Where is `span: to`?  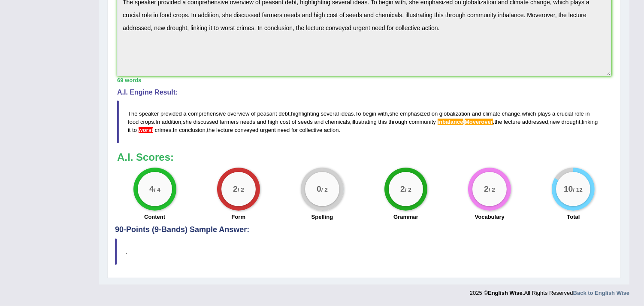 span: to is located at coordinates (135, 130).